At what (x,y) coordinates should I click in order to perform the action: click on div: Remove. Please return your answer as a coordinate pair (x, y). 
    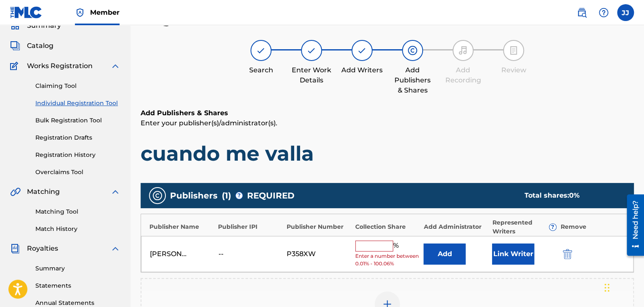
    Looking at the image, I should click on (593, 227).